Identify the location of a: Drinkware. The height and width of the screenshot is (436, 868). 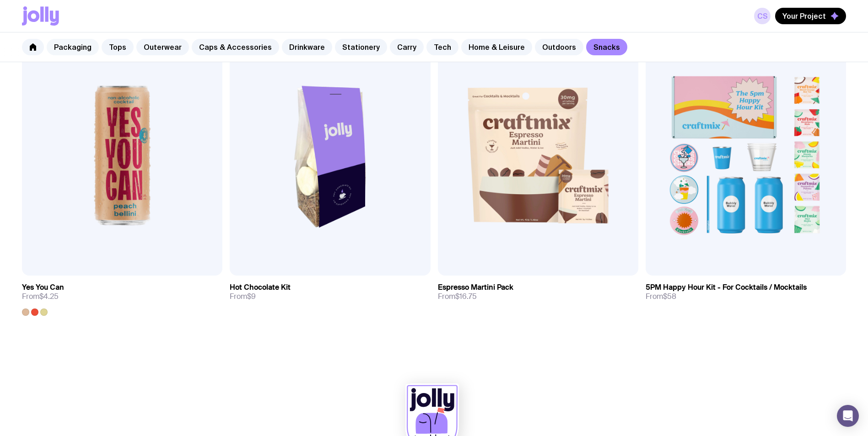
(307, 47).